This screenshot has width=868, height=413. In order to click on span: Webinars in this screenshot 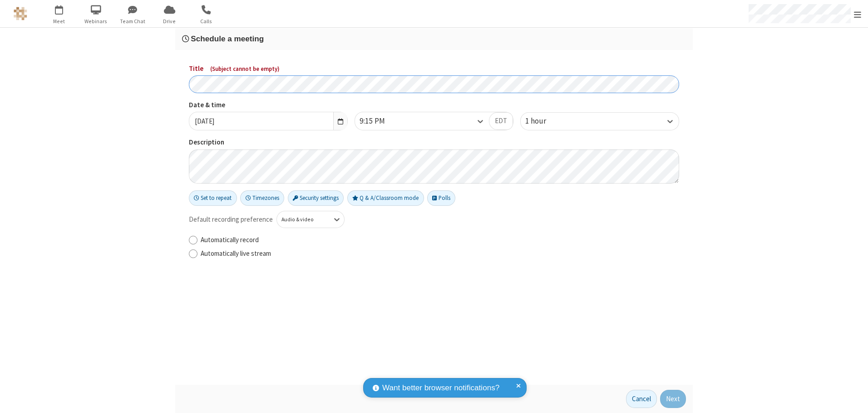, I will do `click(96, 22)`.